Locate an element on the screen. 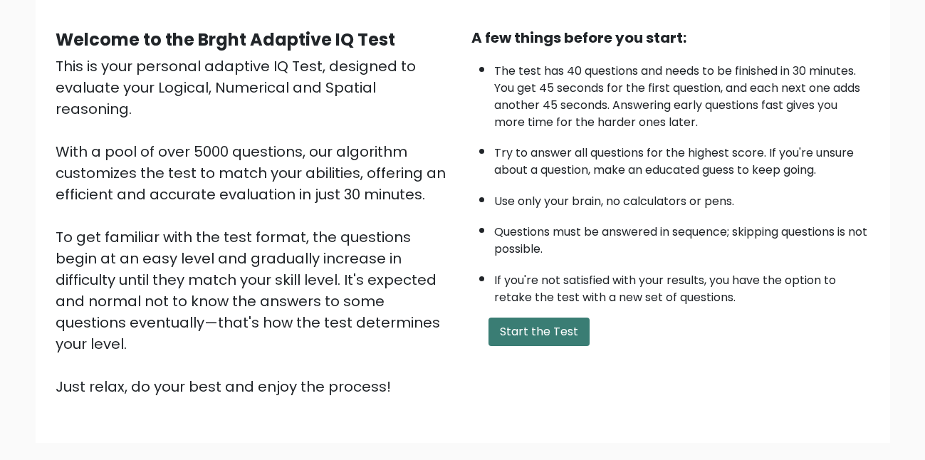 The height and width of the screenshot is (460, 925). b: Welcome to the Brght Adaptive IQ Test is located at coordinates (225, 39).